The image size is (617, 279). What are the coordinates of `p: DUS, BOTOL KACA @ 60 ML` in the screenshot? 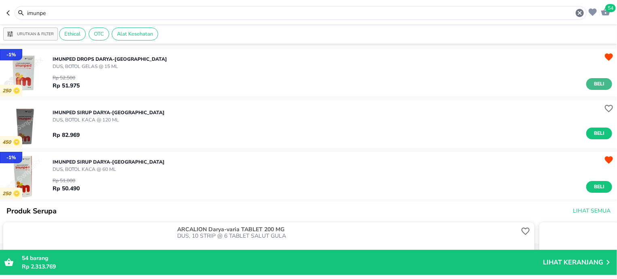 It's located at (108, 169).